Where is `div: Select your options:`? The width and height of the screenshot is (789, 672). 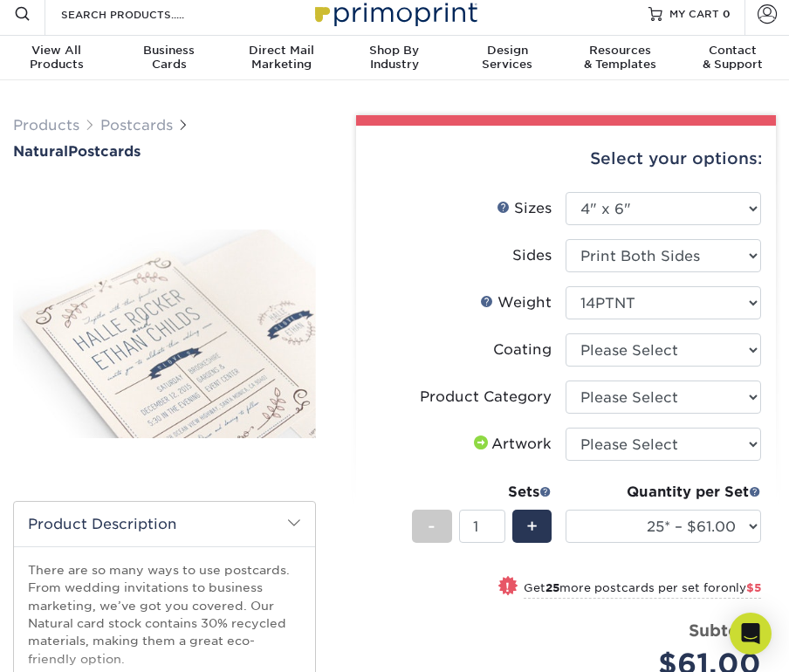
div: Select your options: is located at coordinates (566, 159).